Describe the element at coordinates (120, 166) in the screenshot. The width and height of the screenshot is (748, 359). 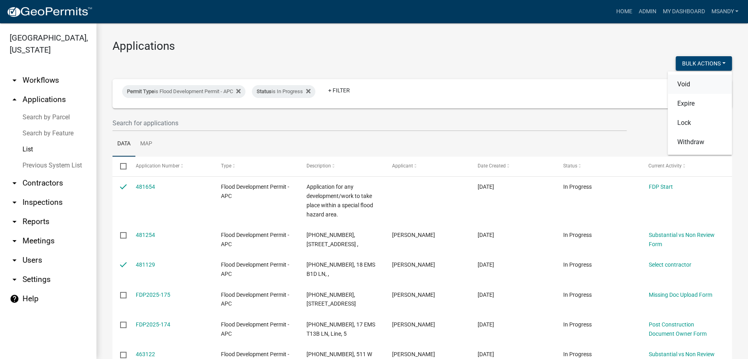
I see `datatable-header-cell: Select` at that location.